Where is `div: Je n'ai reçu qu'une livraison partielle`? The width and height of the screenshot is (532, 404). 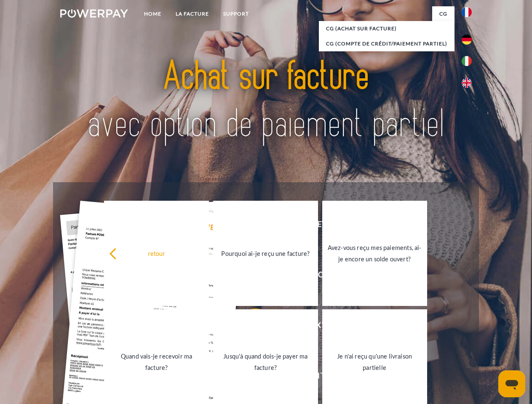 div: Je n'ai reçu qu'une livraison partielle is located at coordinates (374, 362).